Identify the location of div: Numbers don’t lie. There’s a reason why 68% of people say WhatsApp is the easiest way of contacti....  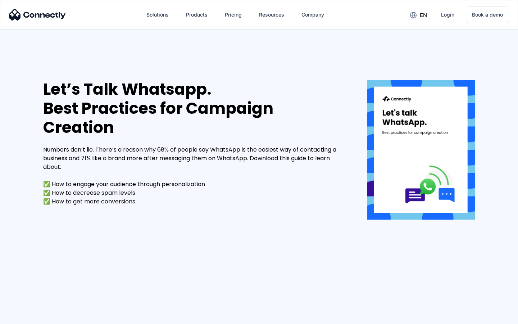
(194, 176).